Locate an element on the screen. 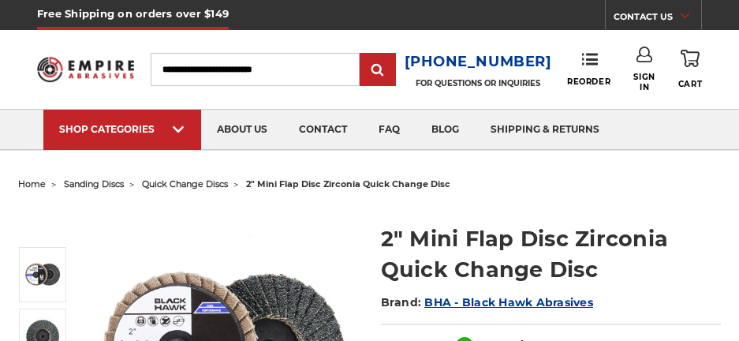 The height and width of the screenshot is (341, 739). a: faq is located at coordinates (389, 129).